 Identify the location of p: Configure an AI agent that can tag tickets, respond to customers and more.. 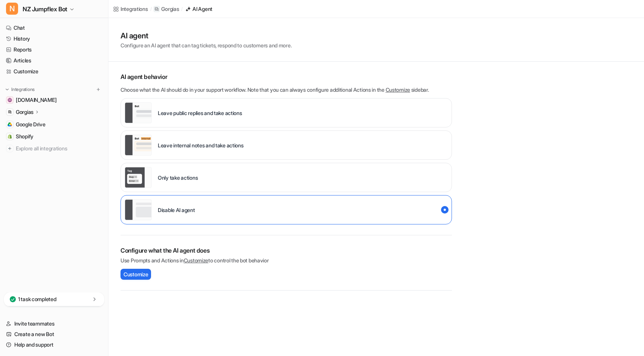
(206, 45).